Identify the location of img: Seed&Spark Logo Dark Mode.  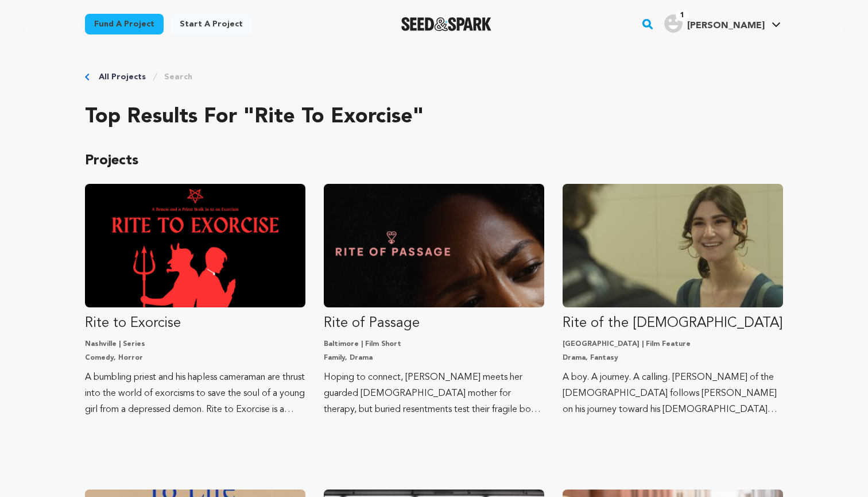
(446, 24).